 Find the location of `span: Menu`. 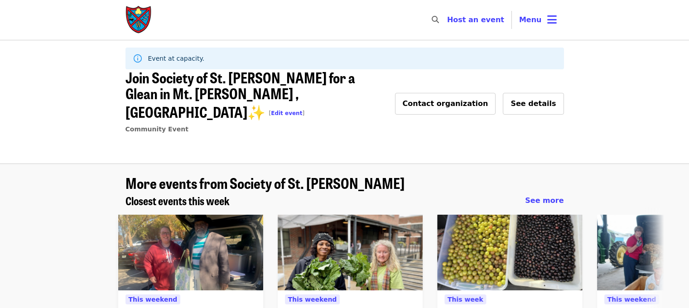

span: Menu is located at coordinates (531, 19).